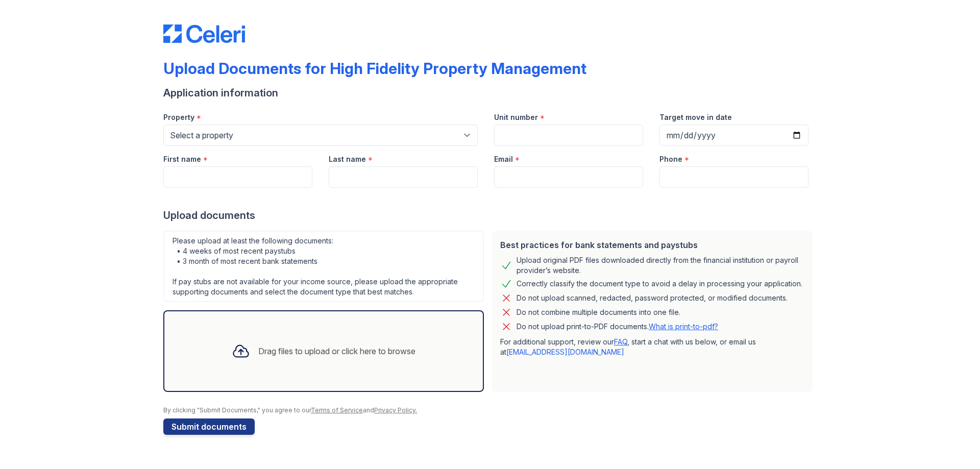  I want to click on div: Do not combine multiple documents into one file., so click(599, 312).